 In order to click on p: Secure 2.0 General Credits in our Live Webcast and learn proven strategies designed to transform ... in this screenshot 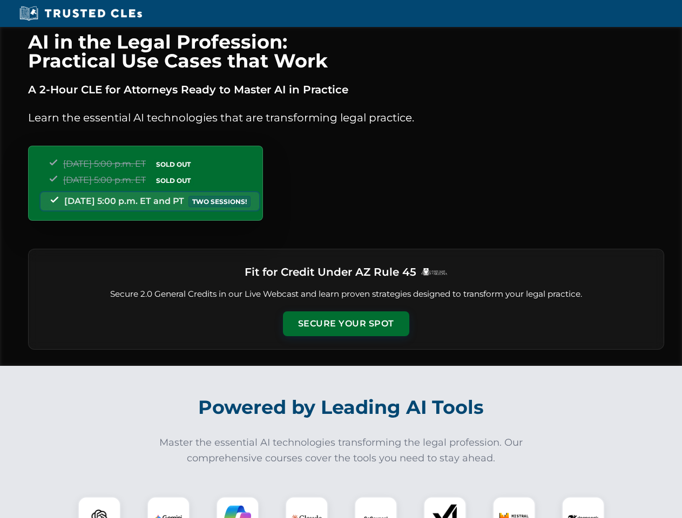, I will do `click(346, 294)`.